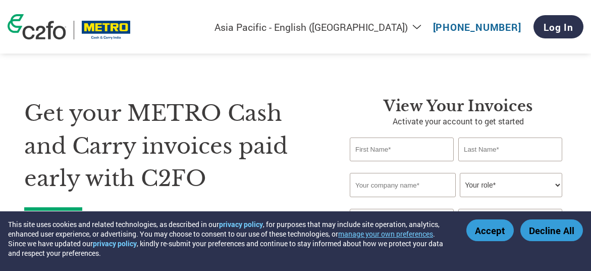  Describe the element at coordinates (402, 220) in the screenshot. I see `input: Invalid Email format` at that location.